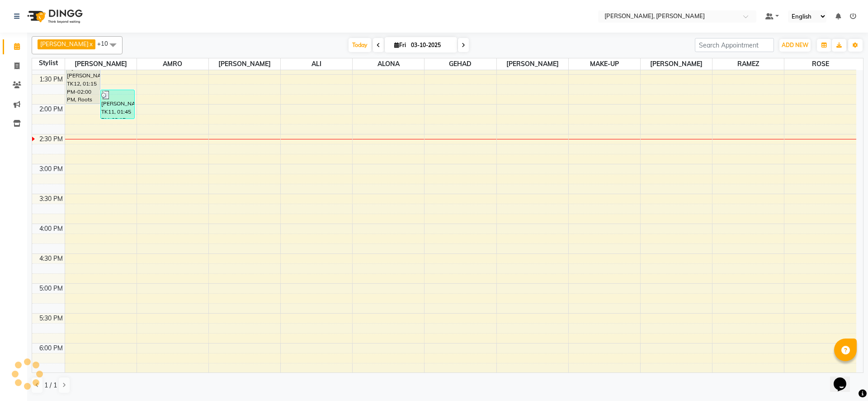 Image resolution: width=868 pixels, height=401 pixels. I want to click on button: ADD NEW, so click(795, 45).